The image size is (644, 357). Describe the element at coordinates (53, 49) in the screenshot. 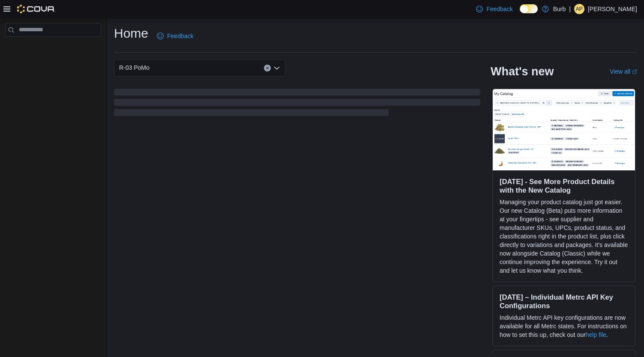

I see `nav: Complex example` at that location.